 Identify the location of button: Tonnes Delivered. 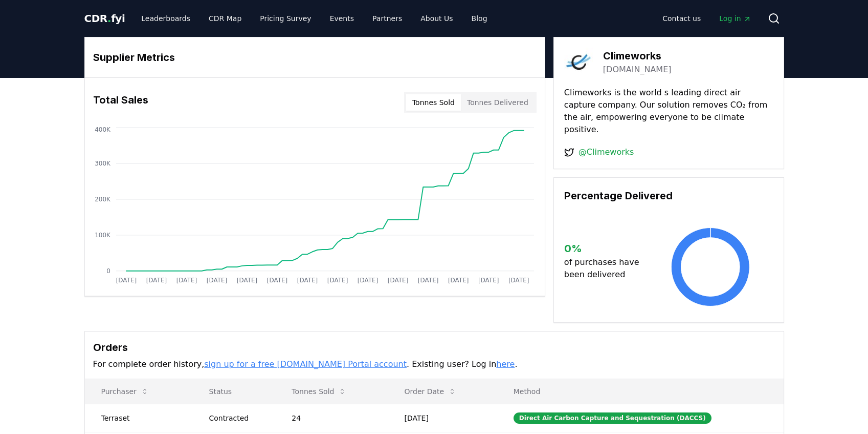
(497, 102).